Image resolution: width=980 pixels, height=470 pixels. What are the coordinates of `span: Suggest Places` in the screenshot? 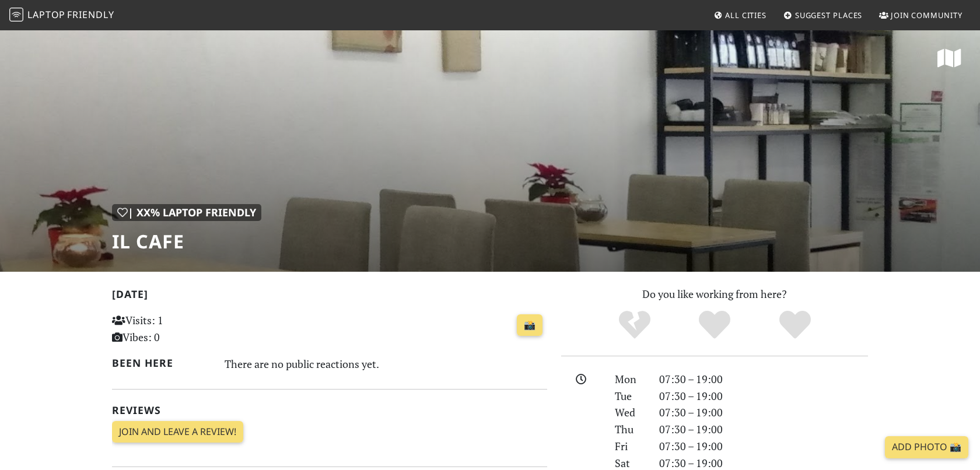 It's located at (829, 15).